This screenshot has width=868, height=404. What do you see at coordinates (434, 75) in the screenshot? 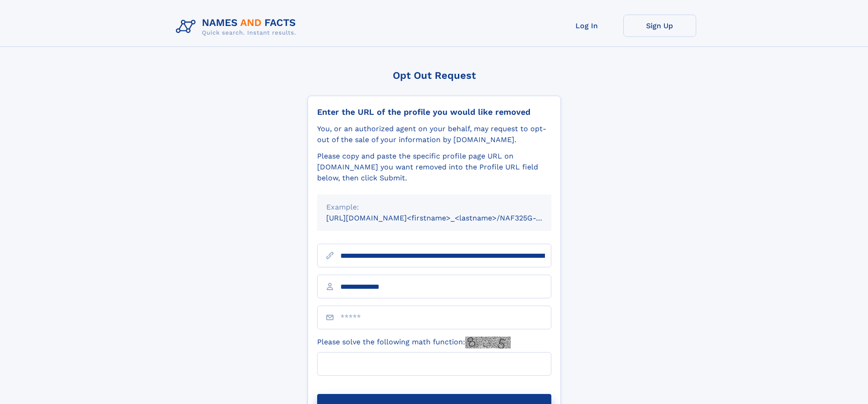
I see `div: Opt Out Request` at bounding box center [434, 75].